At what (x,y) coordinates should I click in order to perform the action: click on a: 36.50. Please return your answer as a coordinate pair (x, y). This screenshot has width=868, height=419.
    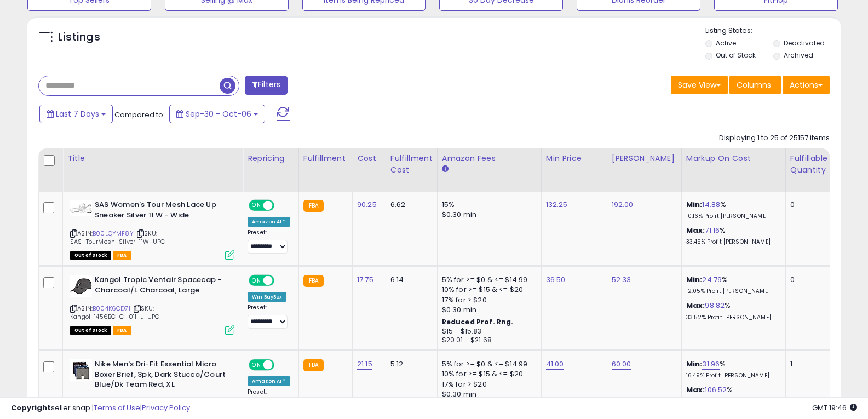
    Looking at the image, I should click on (556, 280).